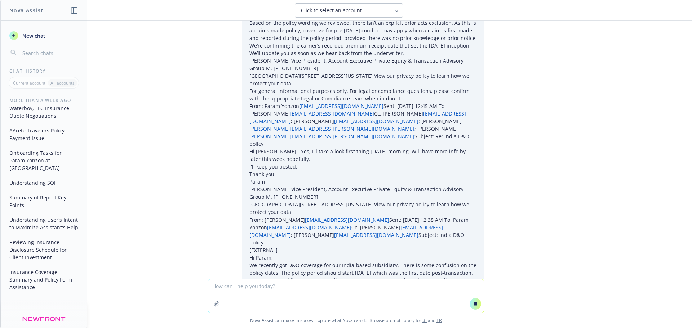  Describe the element at coordinates (44, 36) in the screenshot. I see `button: New chat` at that location.